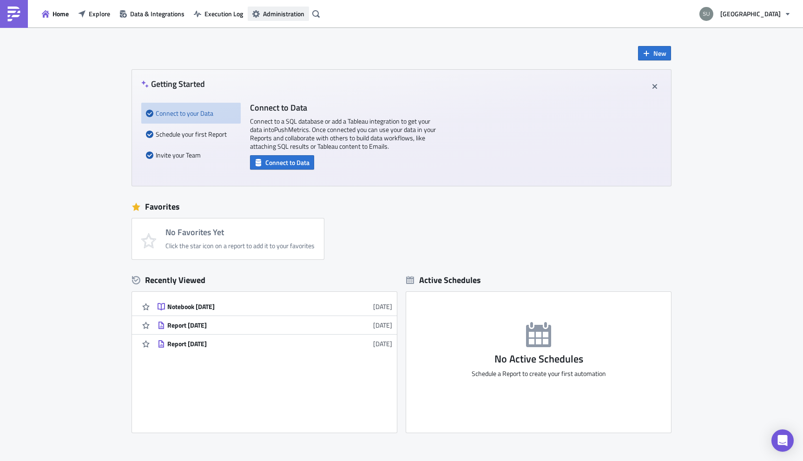 Image resolution: width=803 pixels, height=461 pixels. Describe the element at coordinates (539, 359) in the screenshot. I see `h3: No Active Schedules` at that location.